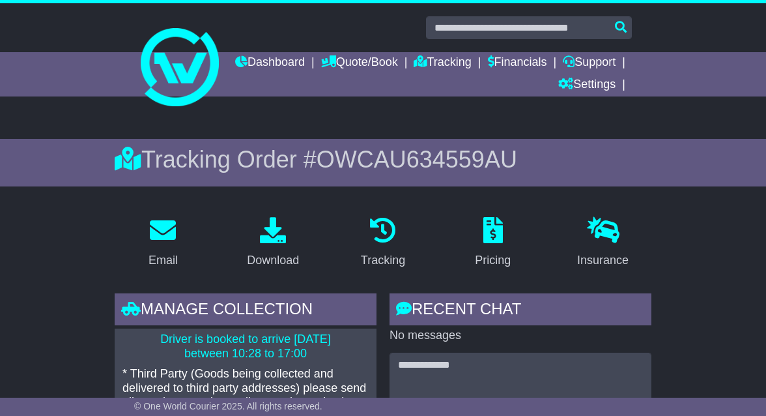 Image resolution: width=766 pixels, height=416 pixels. I want to click on a: Financials, so click(517, 63).